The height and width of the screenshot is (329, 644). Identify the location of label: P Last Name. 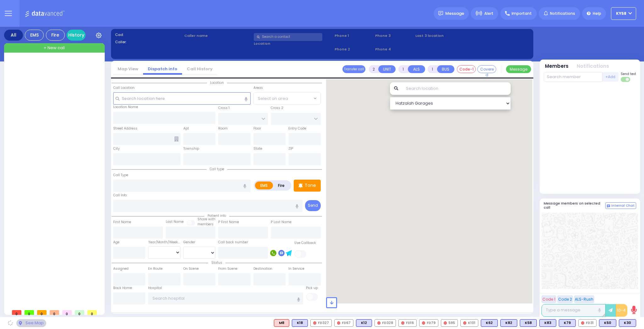
(281, 222).